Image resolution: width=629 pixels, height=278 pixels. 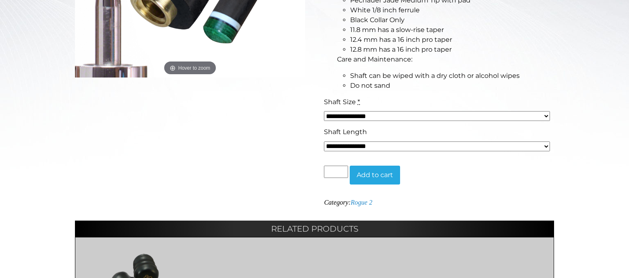 What do you see at coordinates (375, 59) in the screenshot?
I see `span: Care and Maintenance:` at bounding box center [375, 59].